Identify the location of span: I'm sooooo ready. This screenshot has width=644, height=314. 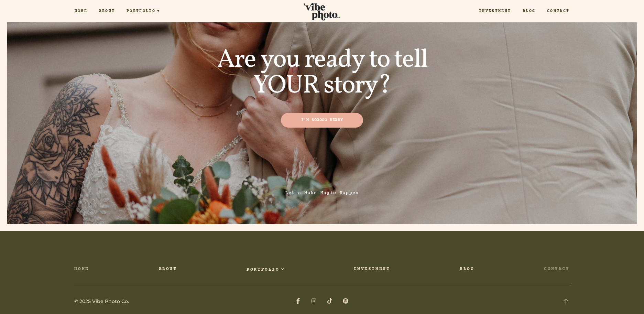
(322, 120).